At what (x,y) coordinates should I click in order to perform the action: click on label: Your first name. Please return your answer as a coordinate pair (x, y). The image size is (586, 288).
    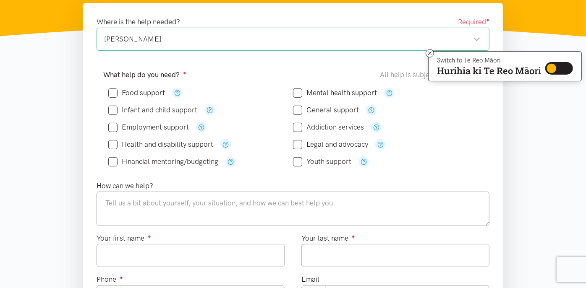
    Looking at the image, I should click on (124, 238).